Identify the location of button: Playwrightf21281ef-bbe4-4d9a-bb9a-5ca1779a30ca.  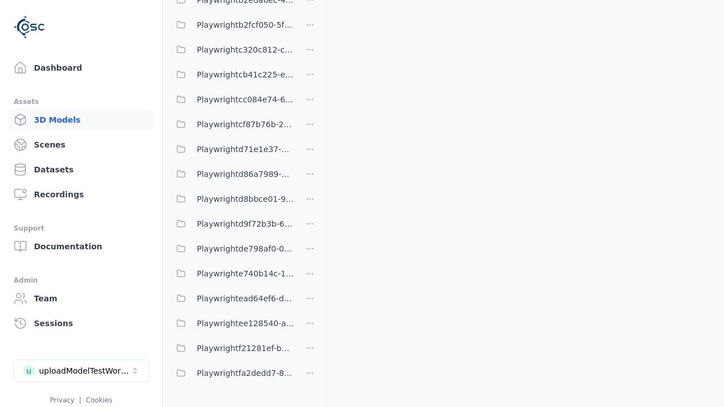
(232, 348).